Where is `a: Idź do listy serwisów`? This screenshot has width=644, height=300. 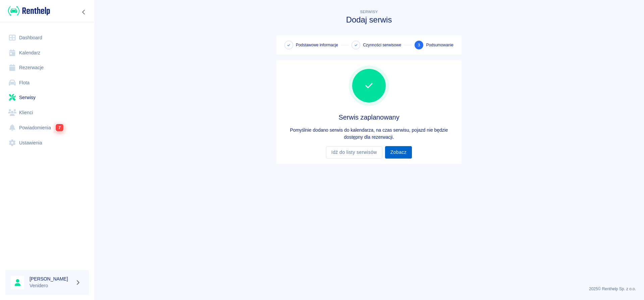
a: Idź do listy serwisów is located at coordinates (354, 152).